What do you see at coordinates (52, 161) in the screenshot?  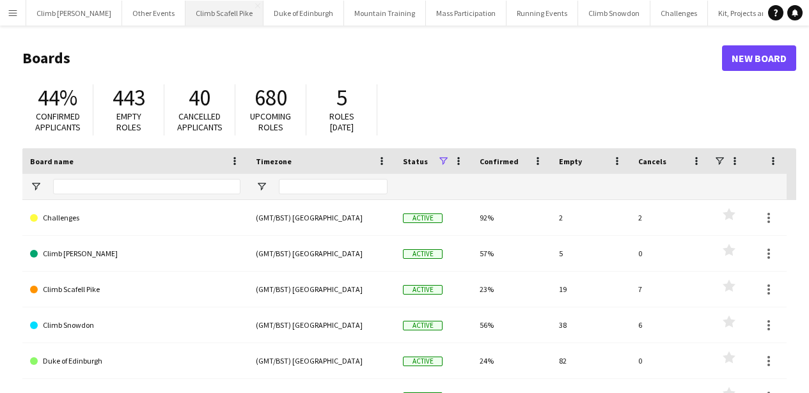 I see `span: Board name` at bounding box center [52, 161].